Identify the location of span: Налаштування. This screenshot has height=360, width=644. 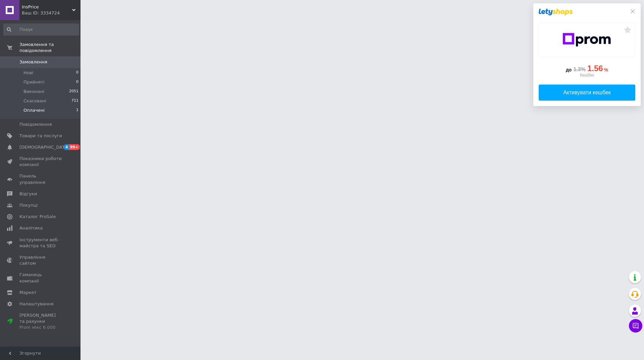
(36, 304).